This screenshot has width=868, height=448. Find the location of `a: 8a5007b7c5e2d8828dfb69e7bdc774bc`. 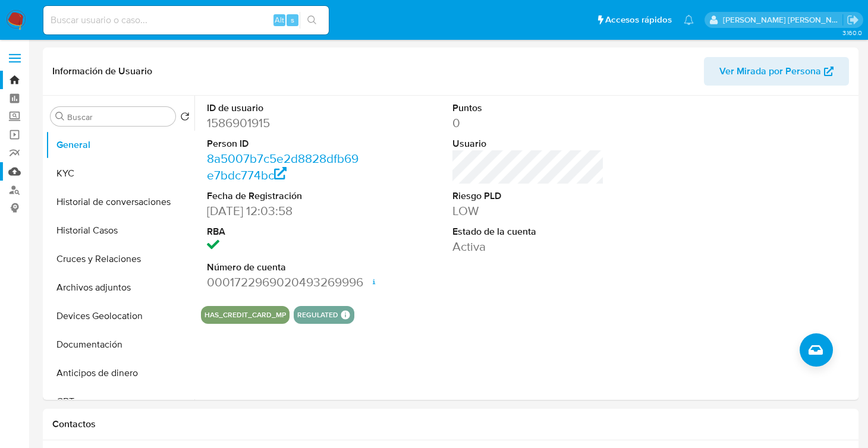

a: 8a5007b7c5e2d8828dfb69e7bdc774bc is located at coordinates (282, 166).